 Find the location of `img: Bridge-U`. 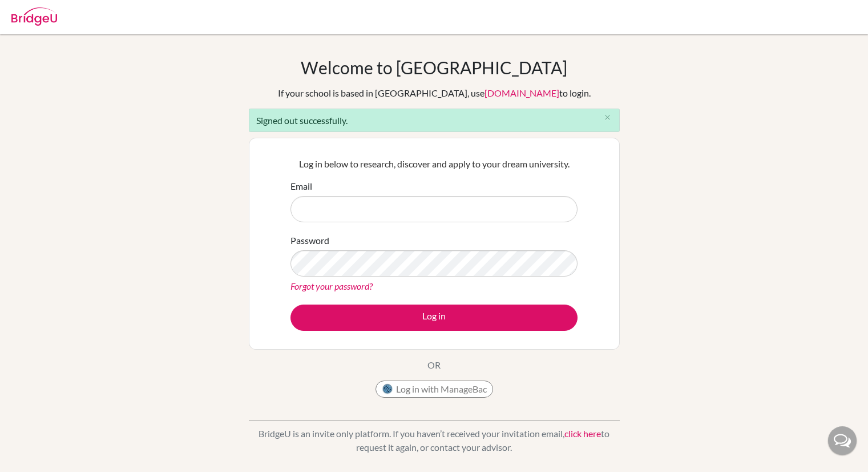

img: Bridge-U is located at coordinates (34, 17).